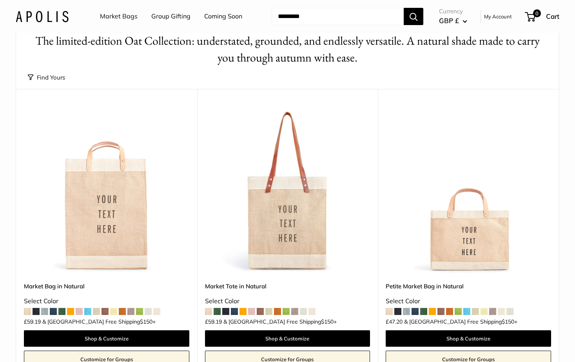  Describe the element at coordinates (288, 191) in the screenshot. I see `img: description_Make it yours with custom printed text.` at that location.